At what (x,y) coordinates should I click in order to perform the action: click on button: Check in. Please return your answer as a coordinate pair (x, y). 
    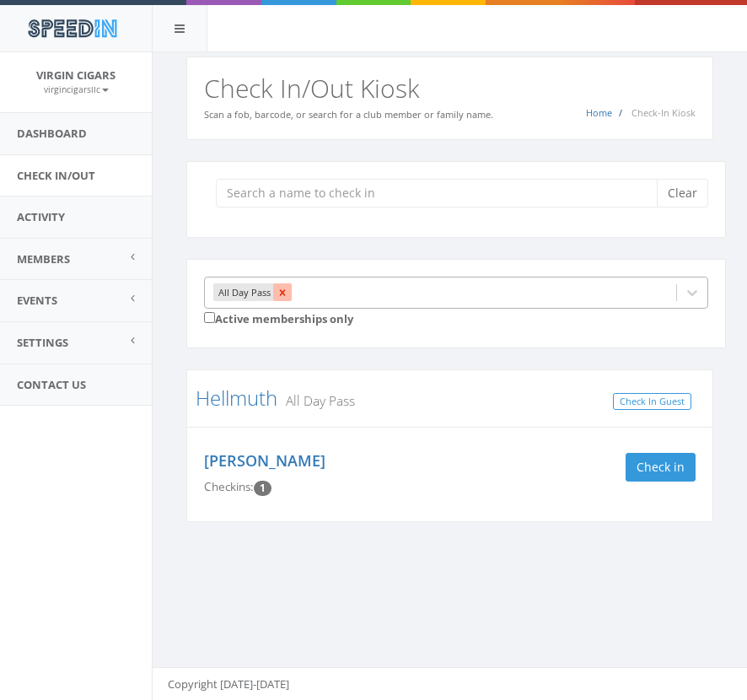
    Looking at the image, I should click on (661, 467).